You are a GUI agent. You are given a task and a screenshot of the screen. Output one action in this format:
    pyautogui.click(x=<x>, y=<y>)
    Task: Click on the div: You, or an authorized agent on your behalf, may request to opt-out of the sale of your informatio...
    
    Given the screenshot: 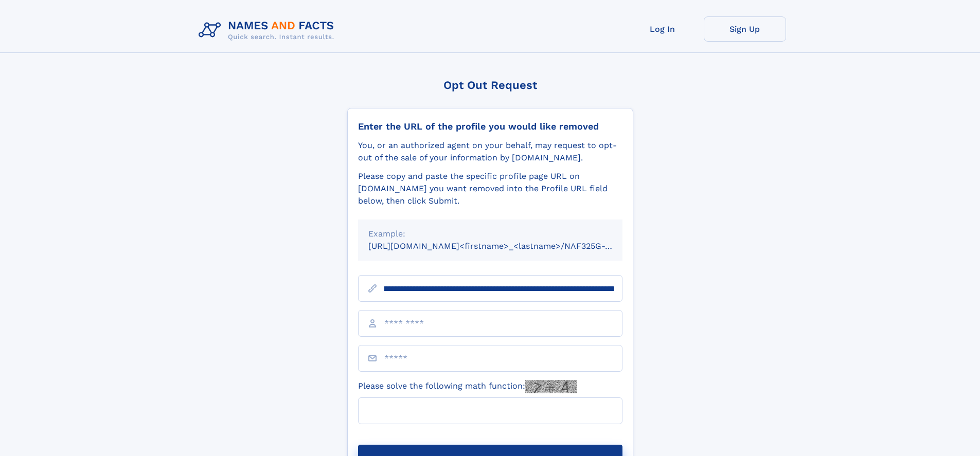 What is the action you would take?
    pyautogui.click(x=490, y=152)
    